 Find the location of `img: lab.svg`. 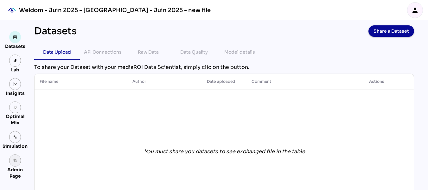

img: lab.svg is located at coordinates (15, 61).